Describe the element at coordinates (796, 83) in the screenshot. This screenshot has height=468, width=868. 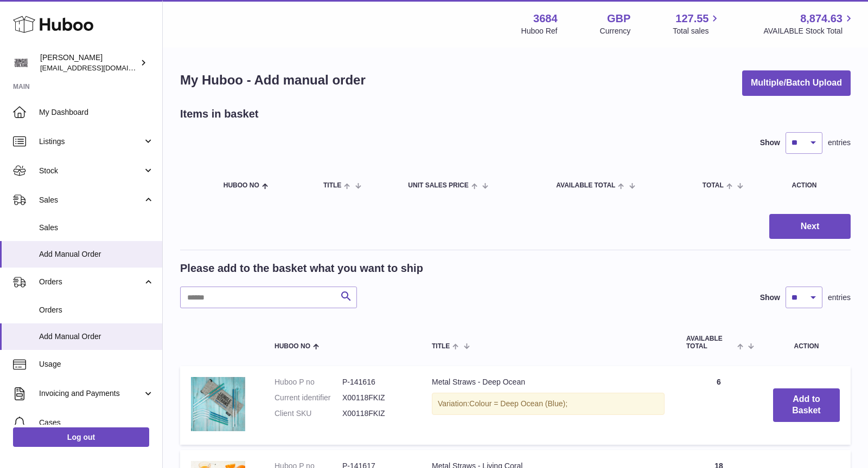
I see `button: Multiple/Batch Upload` at that location.